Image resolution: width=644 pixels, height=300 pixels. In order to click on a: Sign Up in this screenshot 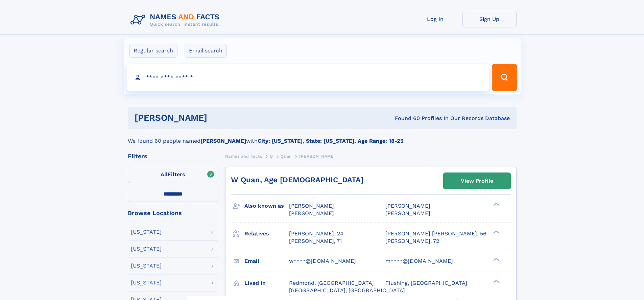, I will do `click(490, 19)`.